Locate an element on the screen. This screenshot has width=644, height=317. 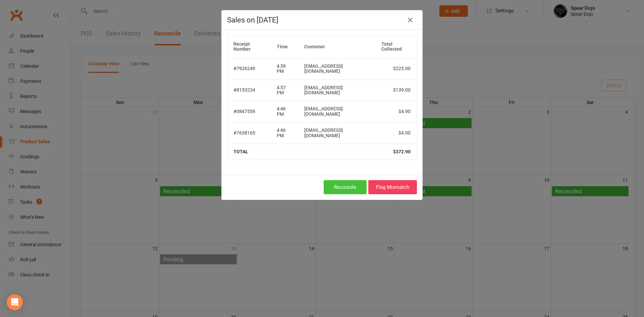
td: $4.90 is located at coordinates (396, 112).